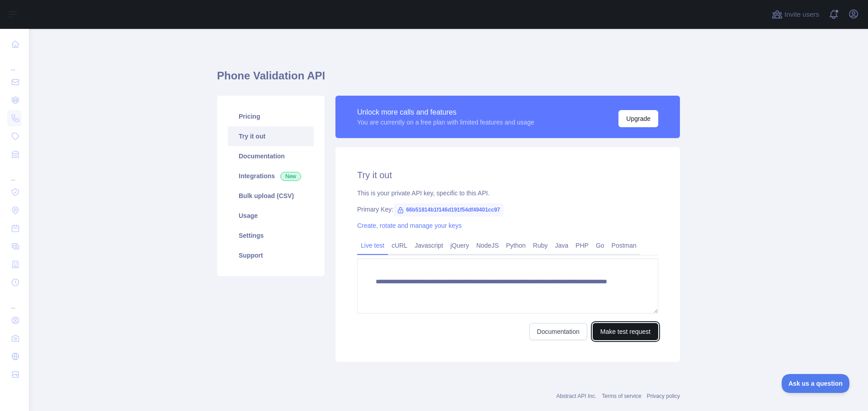  Describe the element at coordinates (638, 119) in the screenshot. I see `button: Upgrade` at that location.